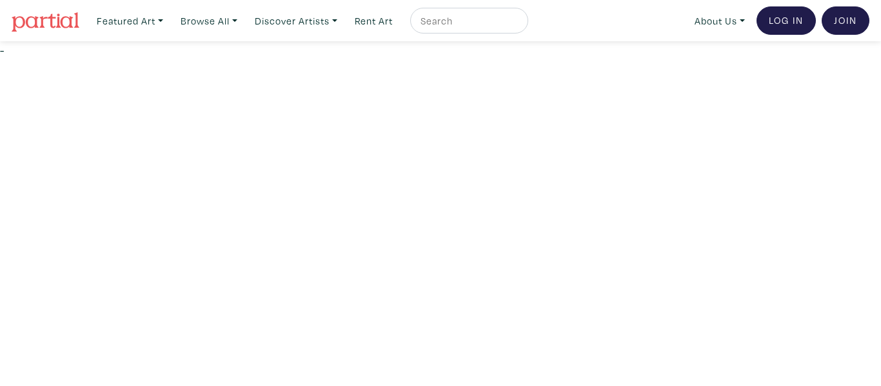 This screenshot has width=881, height=386. Describe the element at coordinates (209, 21) in the screenshot. I see `a: Browse All` at that location.